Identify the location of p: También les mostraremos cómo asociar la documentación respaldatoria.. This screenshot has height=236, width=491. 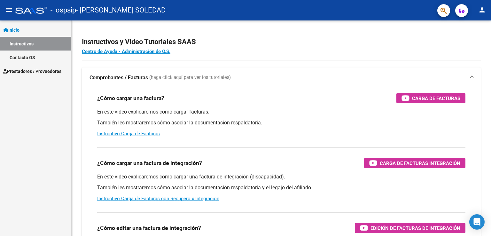
(281, 123).